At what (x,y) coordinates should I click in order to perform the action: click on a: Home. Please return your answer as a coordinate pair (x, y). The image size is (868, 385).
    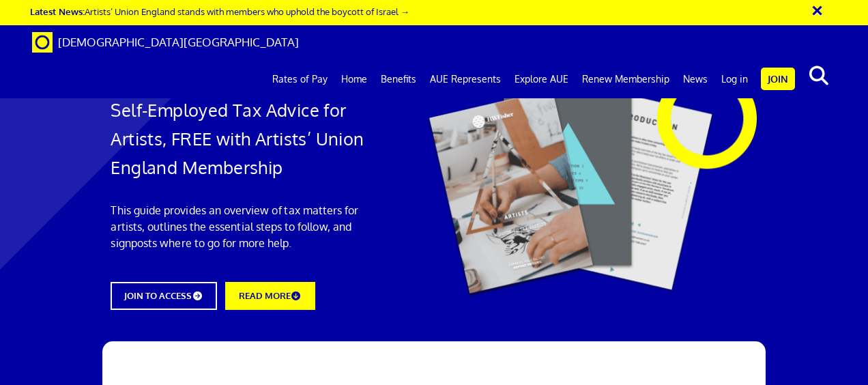
    Looking at the image, I should click on (354, 79).